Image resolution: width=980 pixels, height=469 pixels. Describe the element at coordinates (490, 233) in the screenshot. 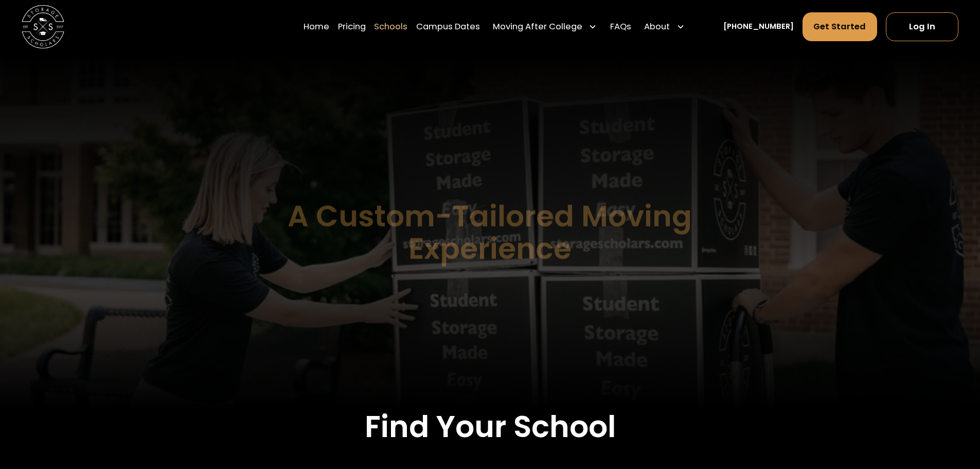

I see `h1: A Custom-Tailored Moving Experience` at that location.